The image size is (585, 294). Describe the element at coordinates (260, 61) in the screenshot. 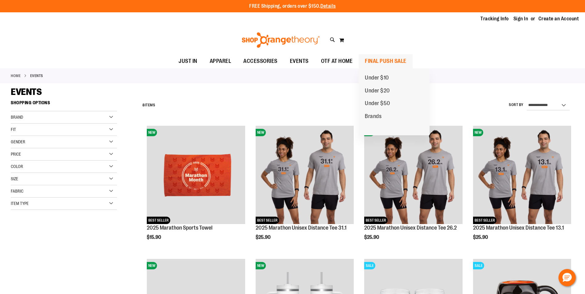

I see `span: ACCESSORIES` at that location.